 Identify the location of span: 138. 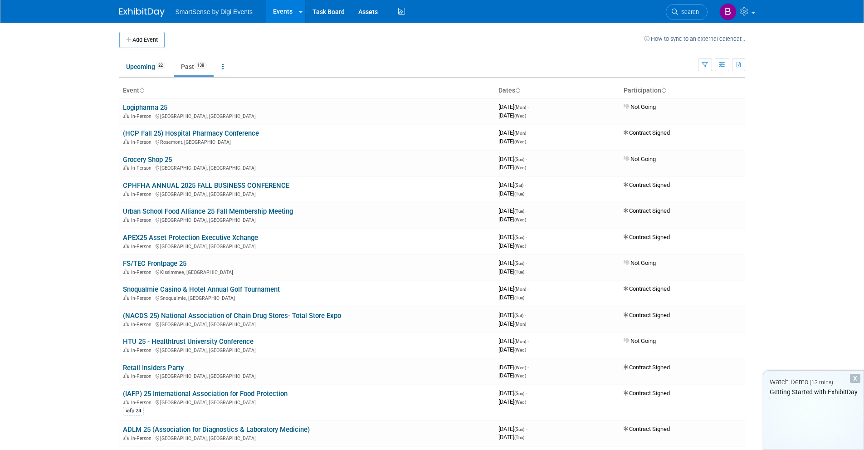
(200, 65).